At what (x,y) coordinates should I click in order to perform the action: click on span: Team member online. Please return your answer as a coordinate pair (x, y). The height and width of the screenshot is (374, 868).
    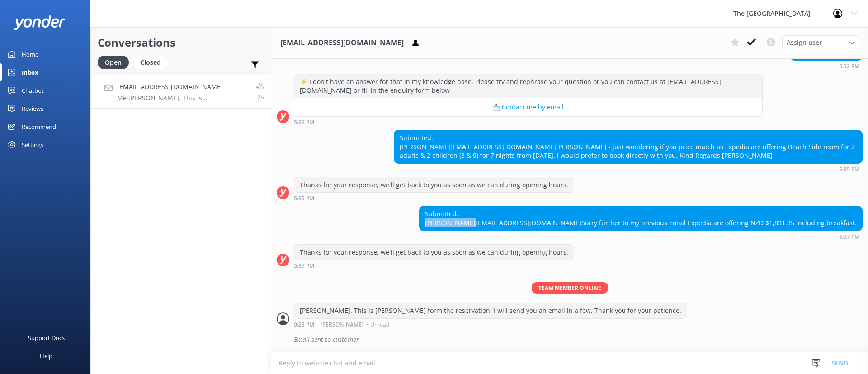
    Looking at the image, I should click on (569, 287).